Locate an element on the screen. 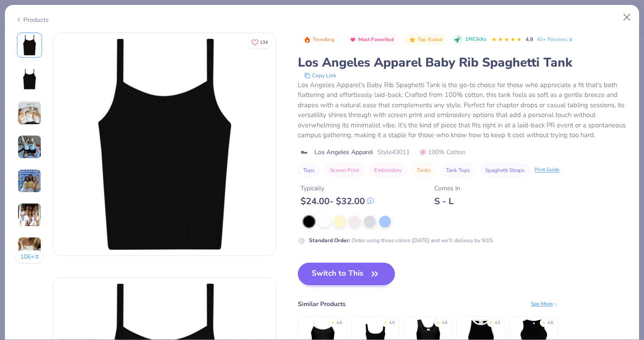 The image size is (644, 340). span: 134 is located at coordinates (263, 42).